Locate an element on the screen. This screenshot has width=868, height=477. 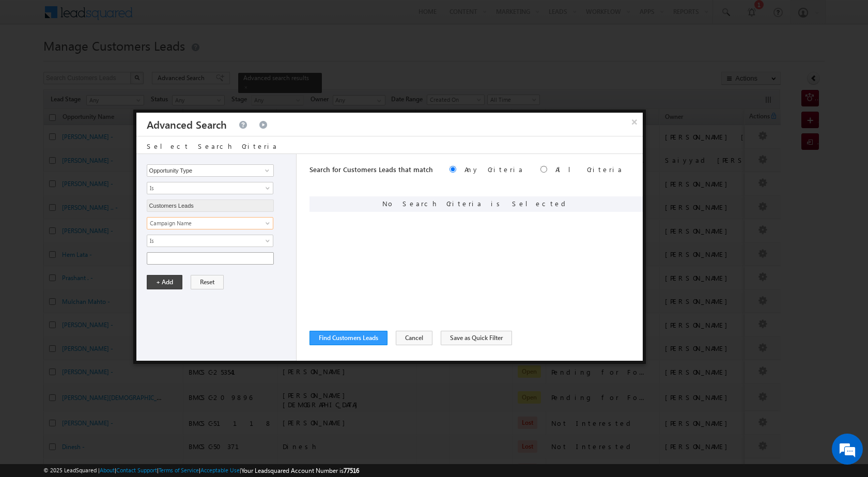
label: All Criteria is located at coordinates (589, 169).